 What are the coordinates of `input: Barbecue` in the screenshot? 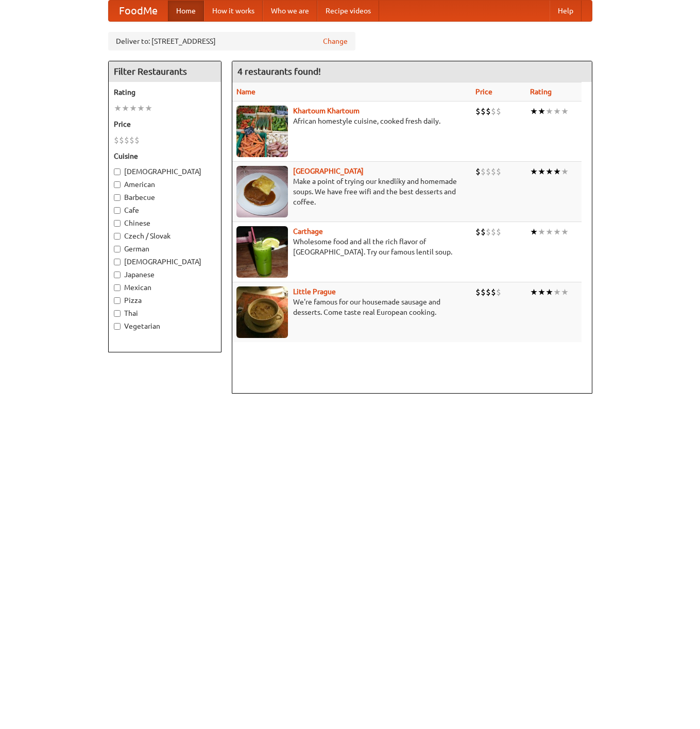 It's located at (117, 197).